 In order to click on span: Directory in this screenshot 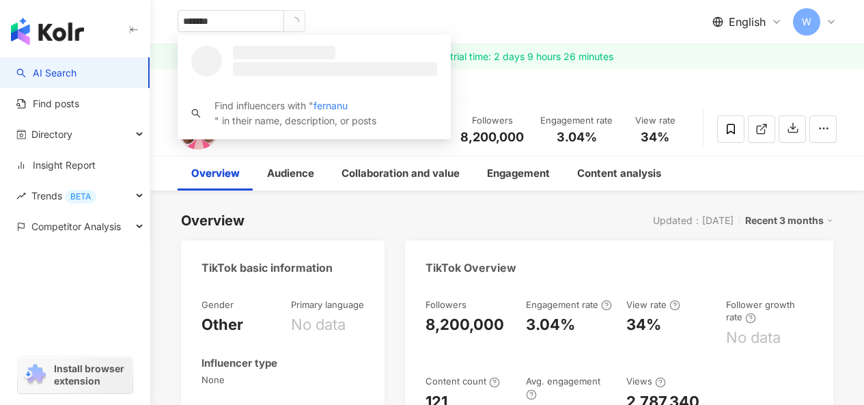, I will do `click(52, 134)`.